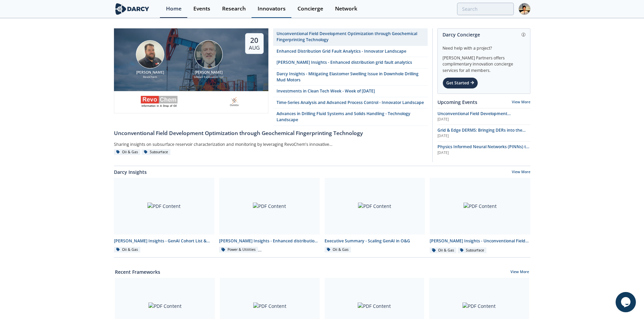 The image size is (644, 319). What do you see at coordinates (310, 9) in the screenshot?
I see `div: Concierge` at bounding box center [310, 9].